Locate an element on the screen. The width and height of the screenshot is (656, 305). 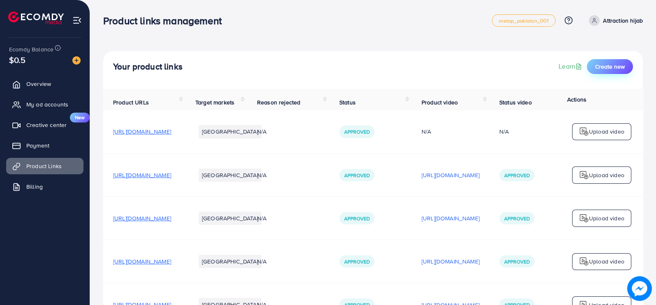
span: metap_pakistan_001 is located at coordinates (524, 21).